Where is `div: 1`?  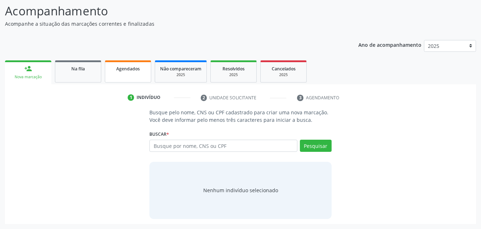 div: 1 is located at coordinates (131, 97).